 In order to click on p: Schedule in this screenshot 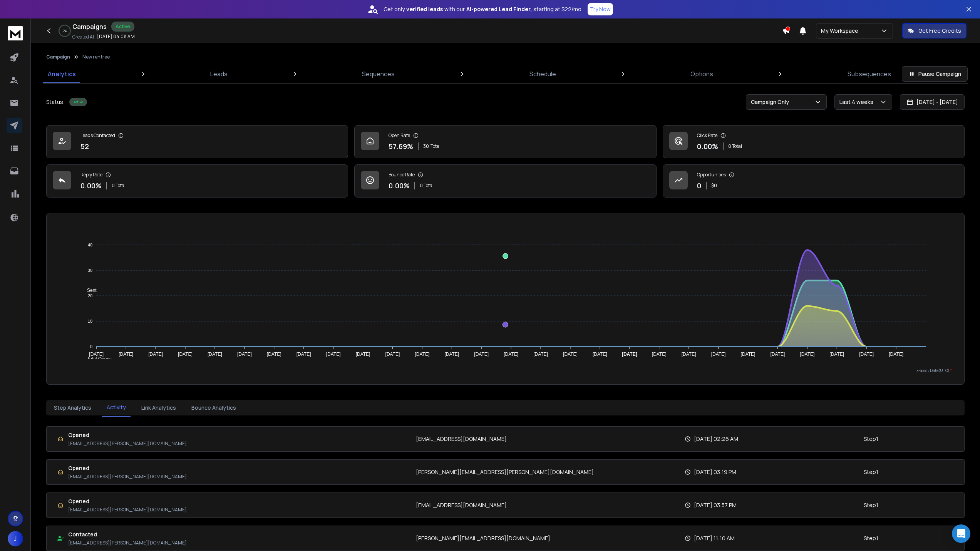, I will do `click(543, 74)`.